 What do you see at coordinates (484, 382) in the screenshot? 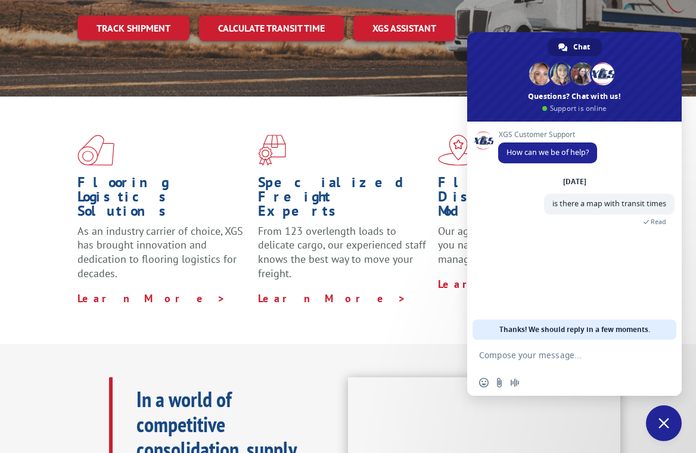
I see `span: Insert an emoji` at bounding box center [484, 382].